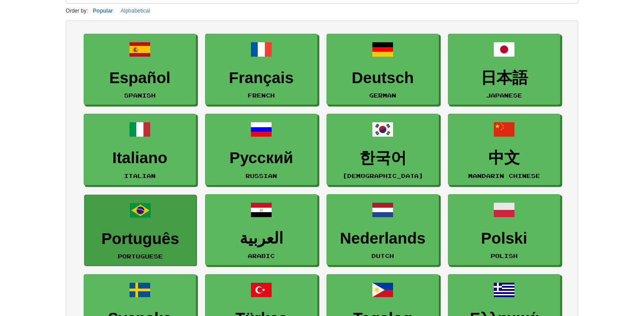 This screenshot has height=316, width=644. What do you see at coordinates (140, 69) in the screenshot?
I see `a: EspañolSpanish` at bounding box center [140, 69].